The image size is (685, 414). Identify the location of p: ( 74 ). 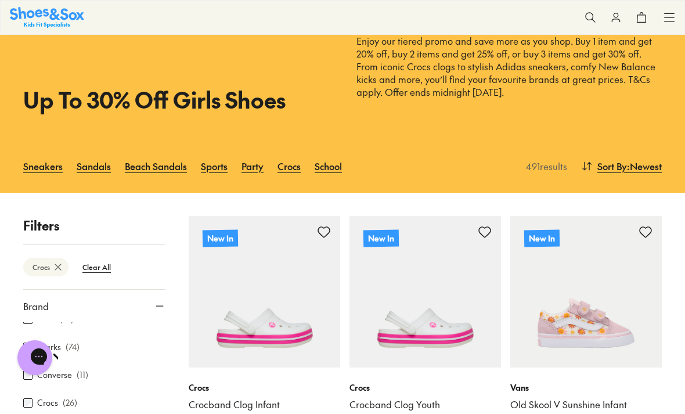
(73, 347).